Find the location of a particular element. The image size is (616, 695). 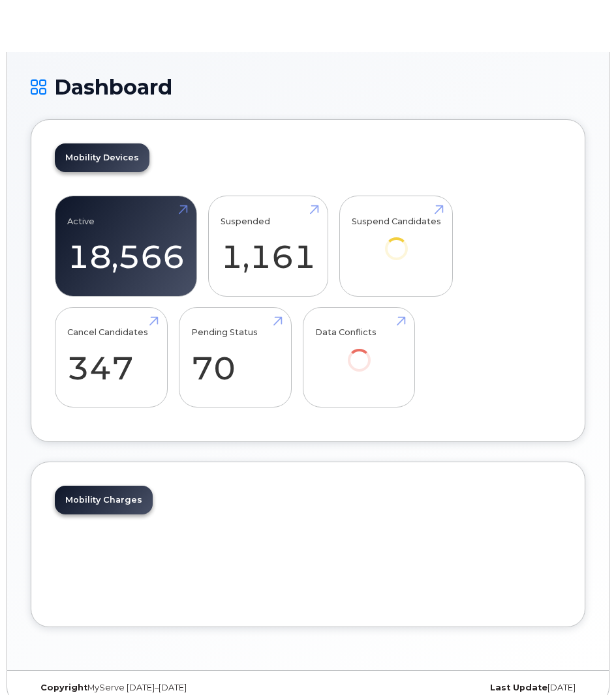

a: Suspend Candidates is located at coordinates (396, 240).